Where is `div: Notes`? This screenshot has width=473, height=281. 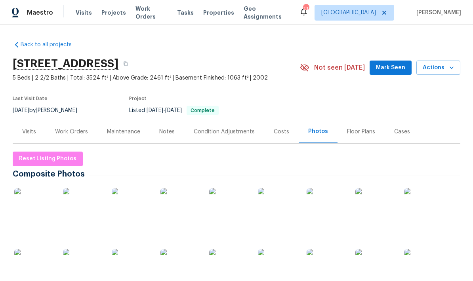 div: Notes is located at coordinates (167, 132).